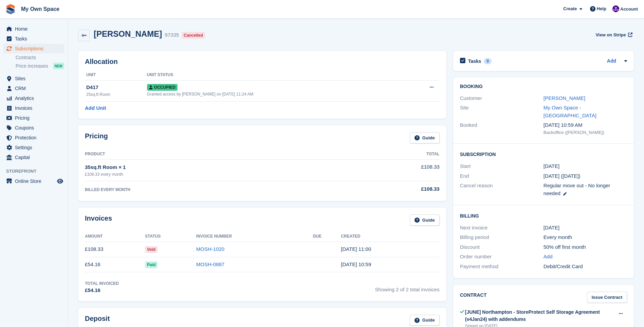 Image resolution: width=644 pixels, height=327 pixels. Describe the element at coordinates (211, 189) in the screenshot. I see `div: BILLED EVERY MONTH` at that location.